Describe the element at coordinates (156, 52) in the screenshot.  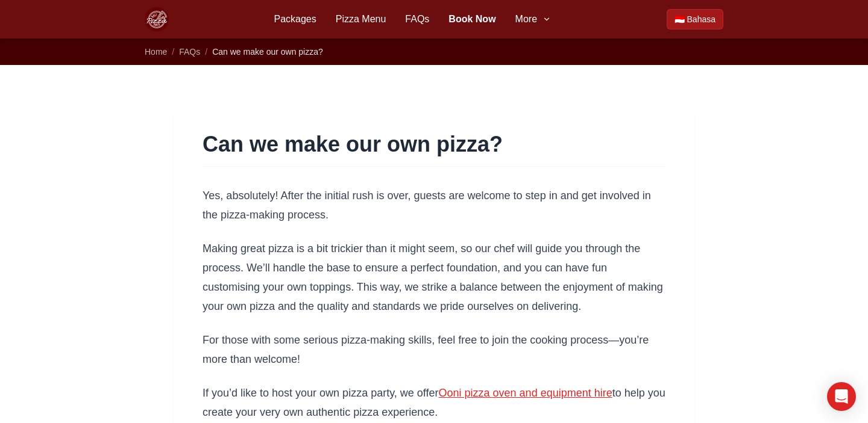
I see `span: Home` at that location.